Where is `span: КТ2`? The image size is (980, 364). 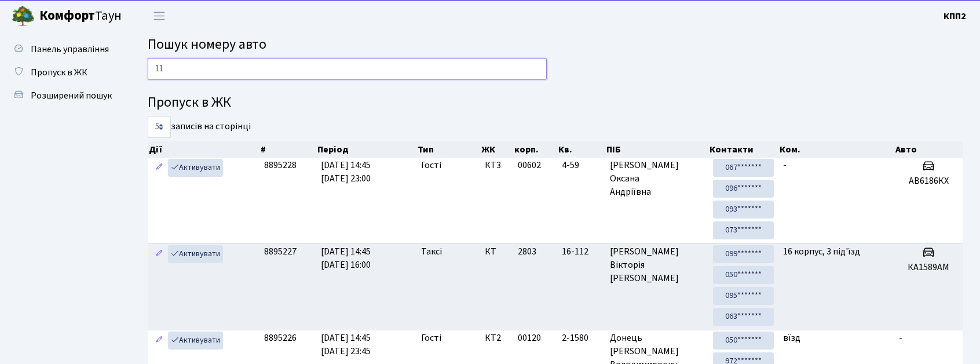
span: КТ2 is located at coordinates (497, 338).